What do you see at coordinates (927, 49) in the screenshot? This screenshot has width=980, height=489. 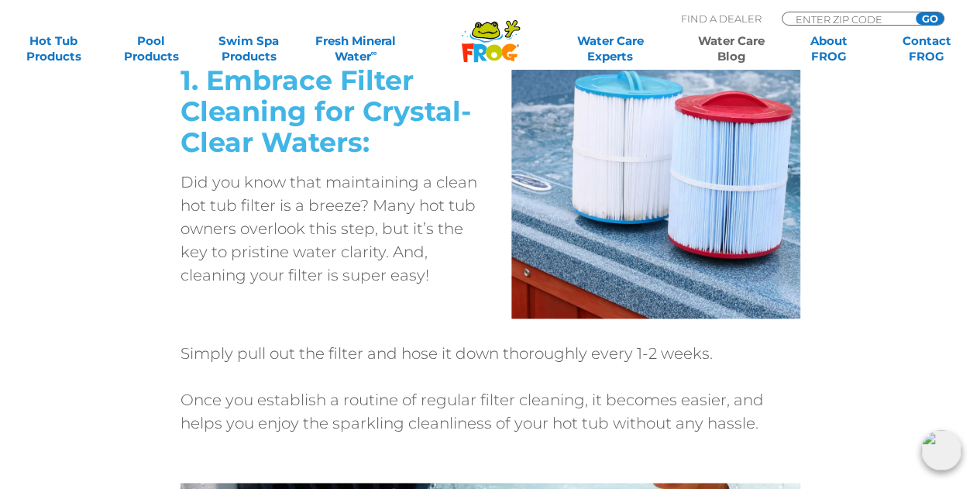 I see `a: ContactFROG` at bounding box center [927, 49].